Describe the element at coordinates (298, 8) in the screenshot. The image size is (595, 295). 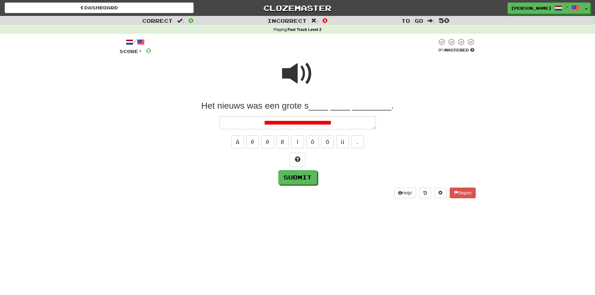
I see `a: Clozemaster` at that location.